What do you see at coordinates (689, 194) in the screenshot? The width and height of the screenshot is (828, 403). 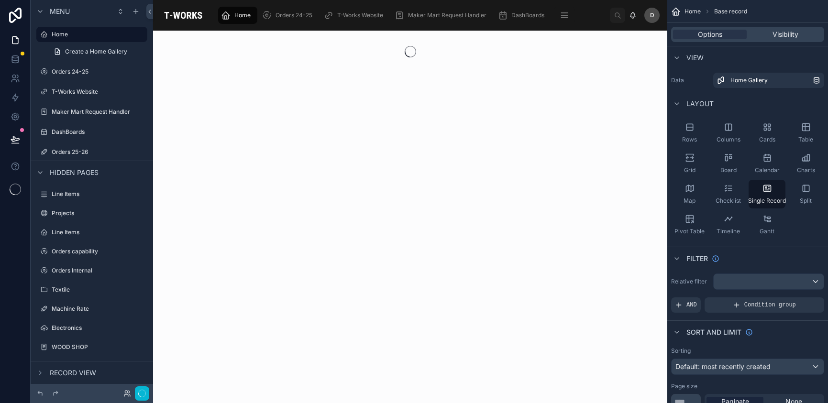 I see `button: Map` at bounding box center [689, 194].